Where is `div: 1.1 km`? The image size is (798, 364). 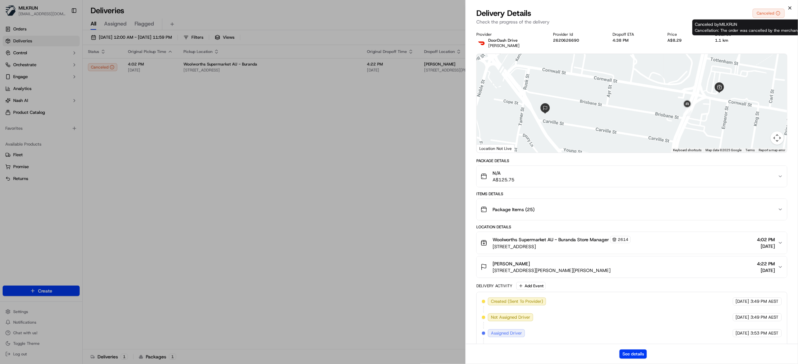
div: 1.1 km is located at coordinates (735, 40).